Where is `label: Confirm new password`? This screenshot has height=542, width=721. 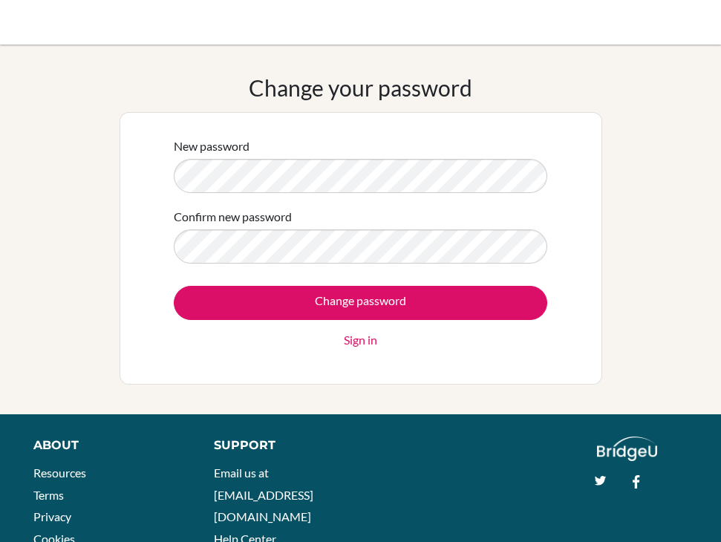 label: Confirm new password is located at coordinates (232, 217).